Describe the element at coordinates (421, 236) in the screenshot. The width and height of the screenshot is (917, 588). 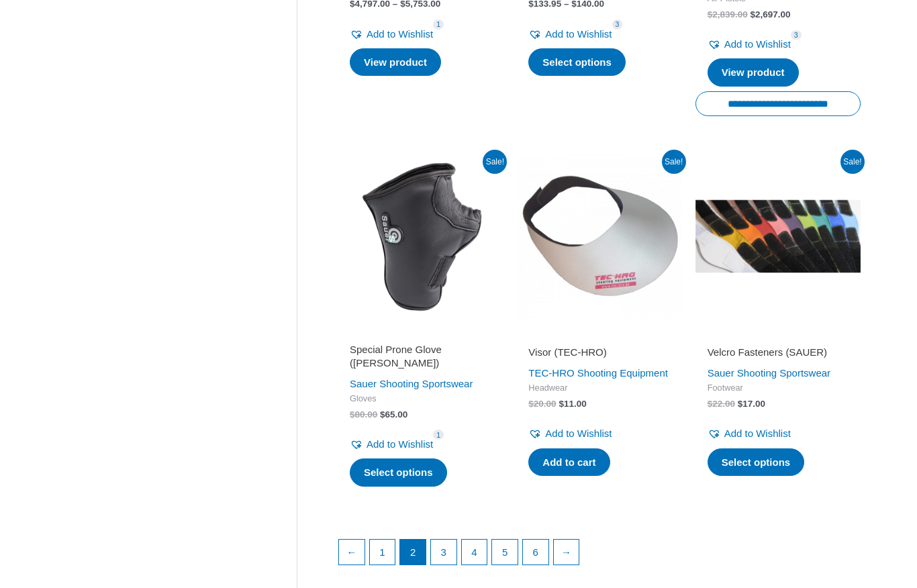
I see `img: Special Prone Glove` at that location.